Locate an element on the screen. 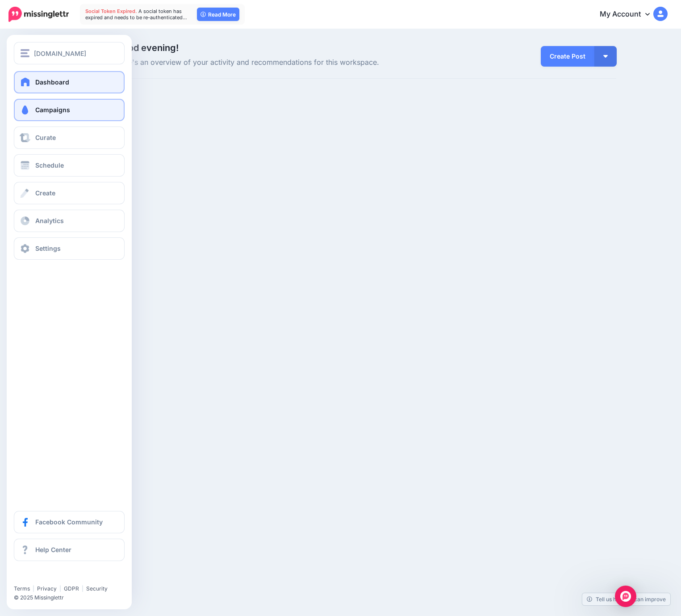 The height and width of the screenshot is (616, 681). span: Facebook Community is located at coordinates (69, 522).